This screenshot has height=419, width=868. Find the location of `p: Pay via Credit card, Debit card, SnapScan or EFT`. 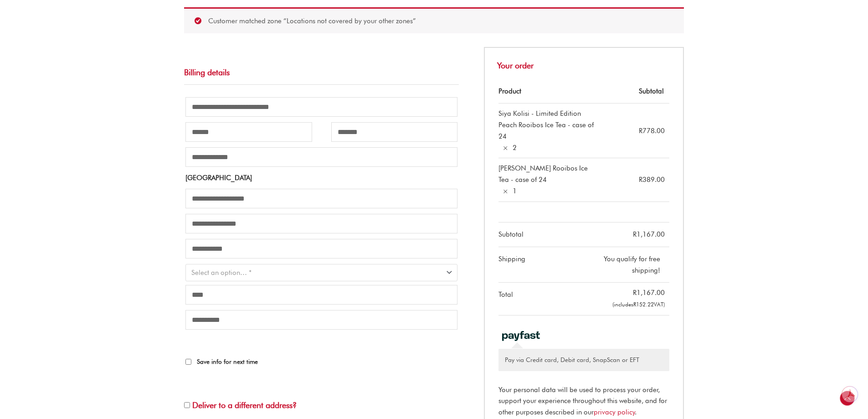

p: Pay via Credit card, Debit card, SnapScan or EFT is located at coordinates (584, 360).